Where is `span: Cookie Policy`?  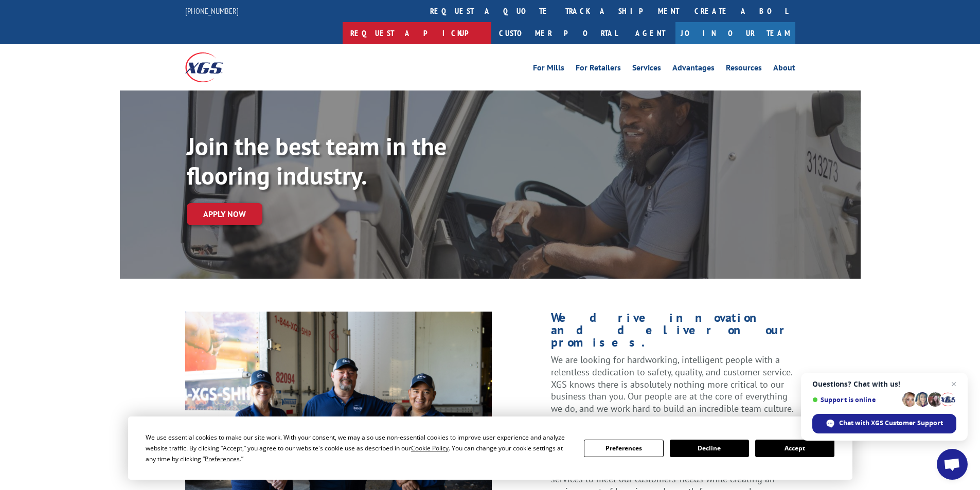 span: Cookie Policy is located at coordinates (430, 448).